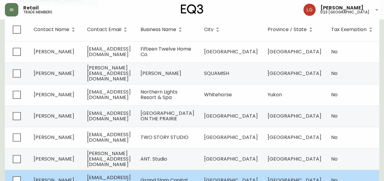 The image size is (384, 181). I want to click on span: Retail, so click(31, 8).